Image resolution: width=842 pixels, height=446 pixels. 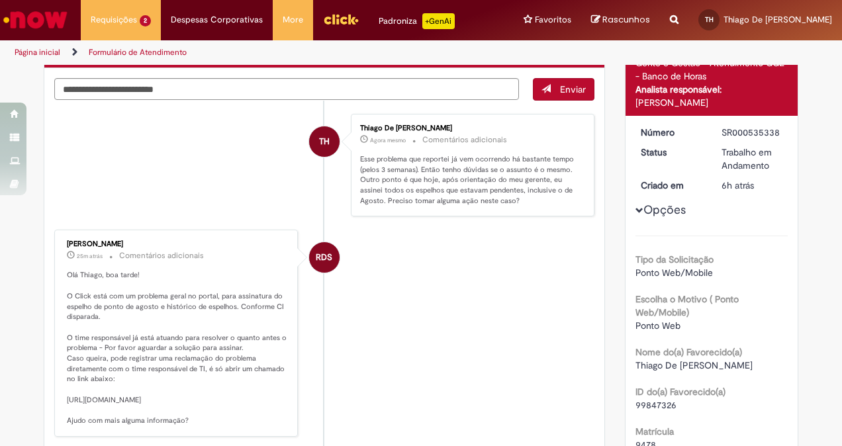 I want to click on span: RDS, so click(x=324, y=258).